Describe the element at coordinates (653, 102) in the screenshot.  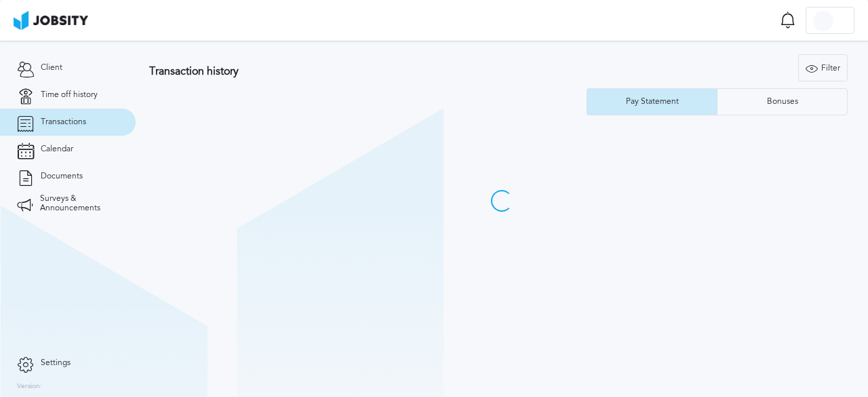
I see `div: Pay Statement` at that location.